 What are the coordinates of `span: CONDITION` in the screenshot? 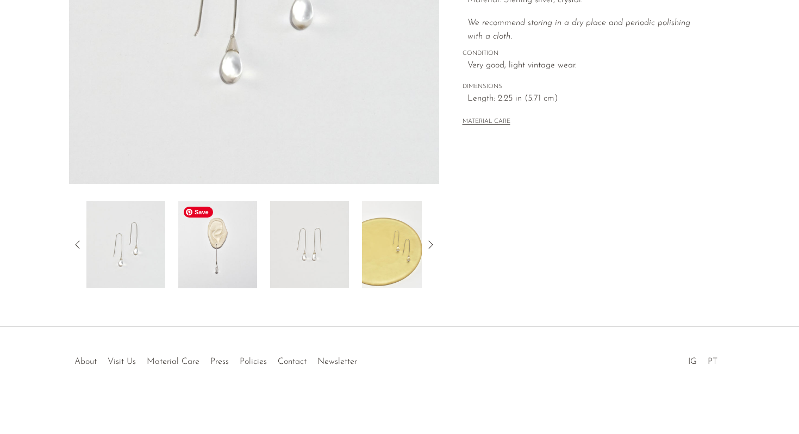 It's located at (585, 54).